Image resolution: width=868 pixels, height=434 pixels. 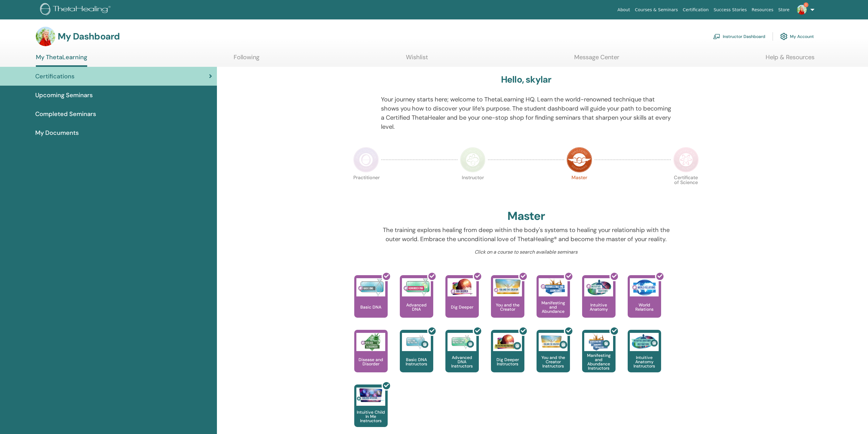 I want to click on p: Click on a course to search available seminars, so click(x=526, y=252).